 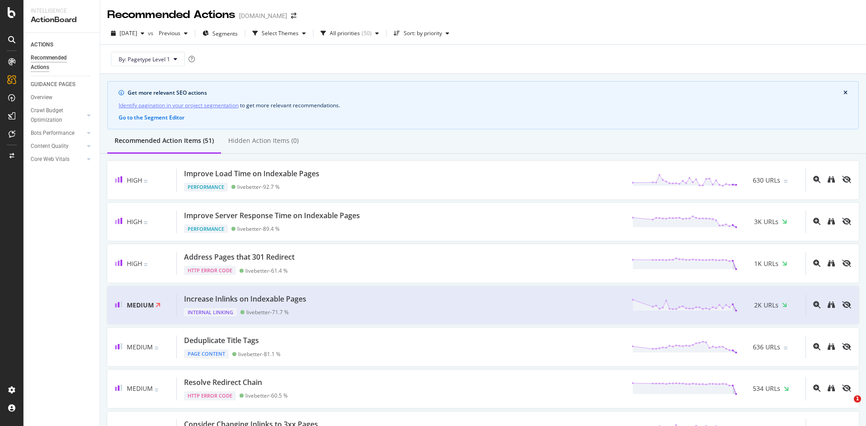 What do you see at coordinates (220, 33) in the screenshot?
I see `button: Segments` at bounding box center [220, 33].